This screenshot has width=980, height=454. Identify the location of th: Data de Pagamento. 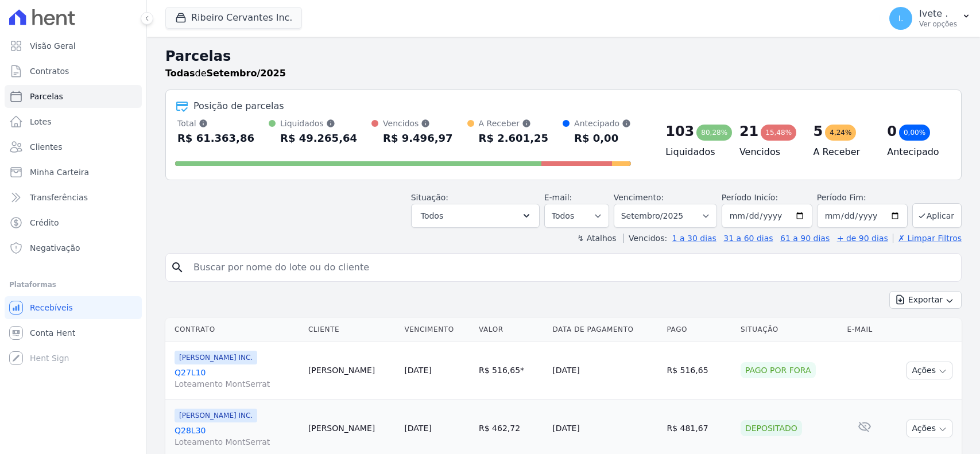
(605, 330).